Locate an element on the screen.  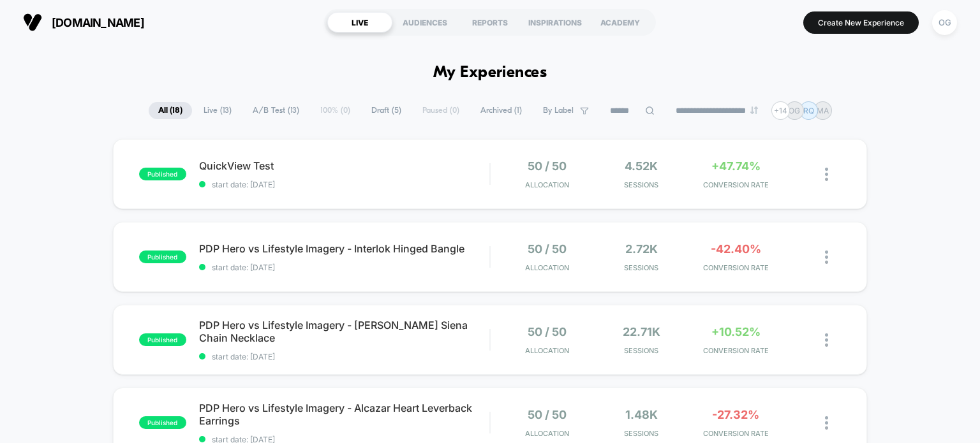
div: ACADEMY is located at coordinates (620, 22).